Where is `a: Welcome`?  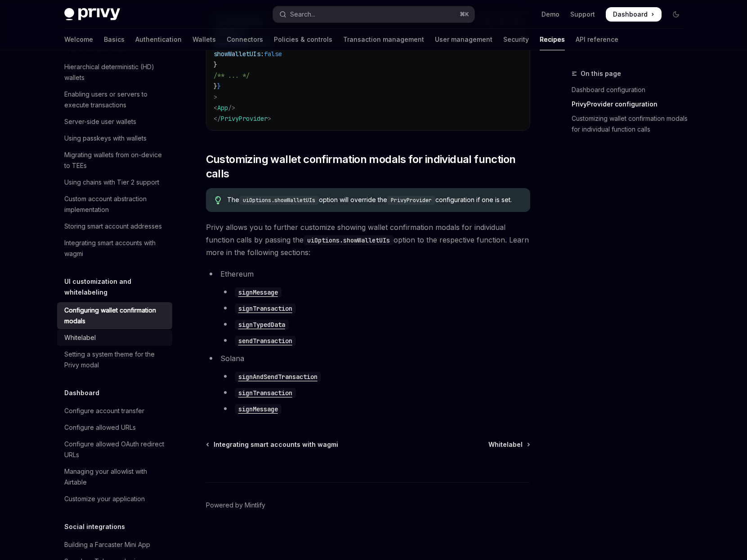 a: Welcome is located at coordinates (79, 40).